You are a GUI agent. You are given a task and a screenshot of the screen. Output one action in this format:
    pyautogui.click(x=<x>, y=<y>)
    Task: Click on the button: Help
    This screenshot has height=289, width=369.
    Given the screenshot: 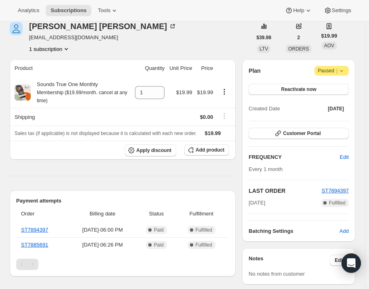 What is the action you would take?
    pyautogui.click(x=298, y=11)
    